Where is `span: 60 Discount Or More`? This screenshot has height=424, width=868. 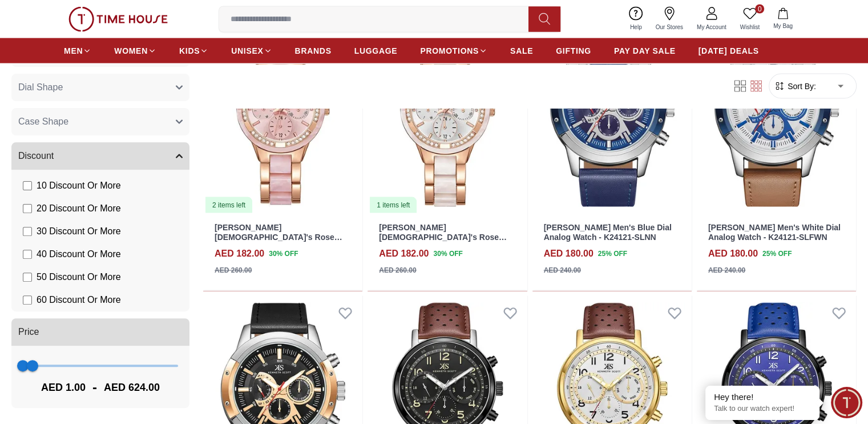 span: 60 Discount Or More is located at coordinates (79, 300).